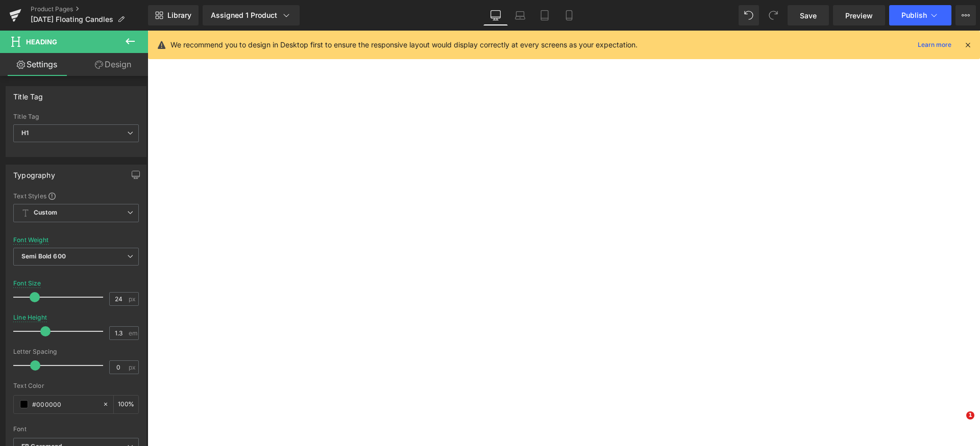 Image resolution: width=980 pixels, height=446 pixels. Describe the element at coordinates (34, 173) in the screenshot. I see `div: Typography` at that location.